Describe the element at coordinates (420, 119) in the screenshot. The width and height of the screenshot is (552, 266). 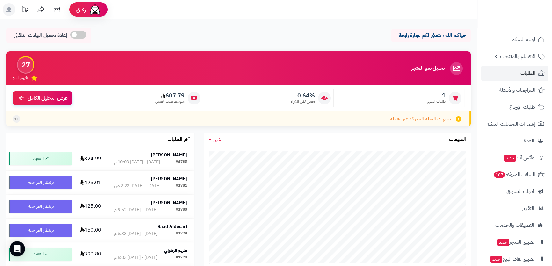
I see `span: تنبيهات السلة المتروكة غير مفعلة` at that location.